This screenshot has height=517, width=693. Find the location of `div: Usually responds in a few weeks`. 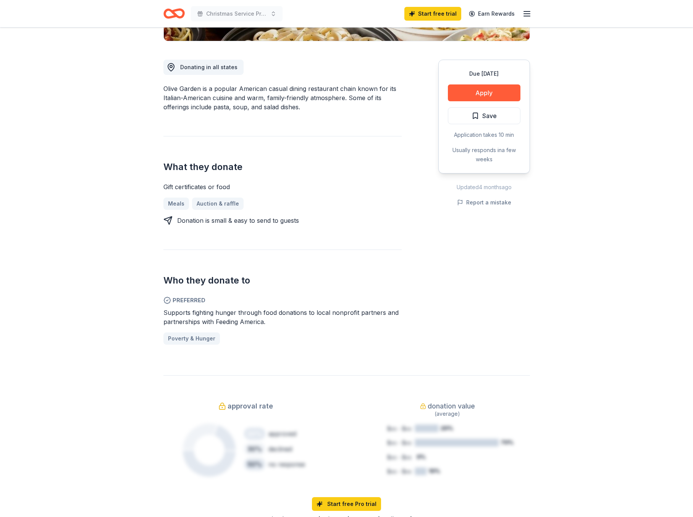

div: Usually responds in a few weeks is located at coordinates (484, 155).